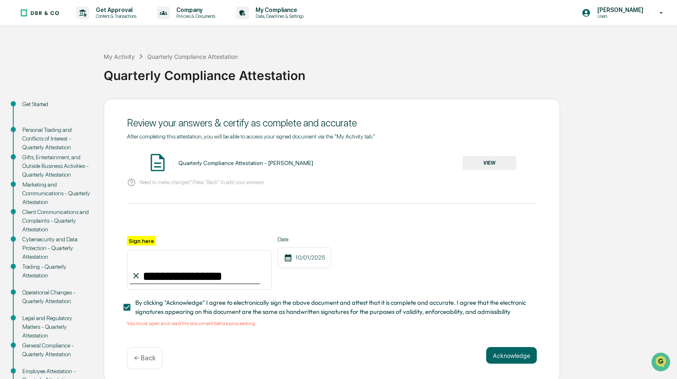 The width and height of the screenshot is (677, 379). I want to click on label: Date, so click(304, 239).